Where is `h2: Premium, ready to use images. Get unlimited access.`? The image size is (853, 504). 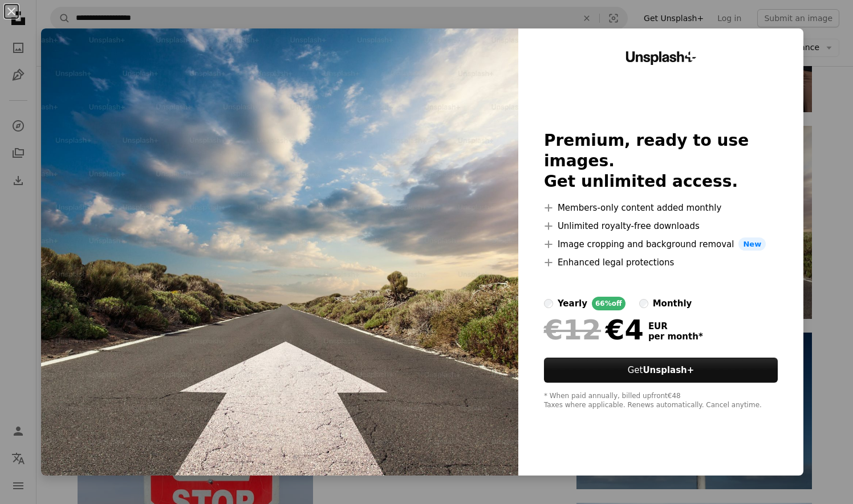 h2: Premium, ready to use images. Get unlimited access. is located at coordinates (661, 161).